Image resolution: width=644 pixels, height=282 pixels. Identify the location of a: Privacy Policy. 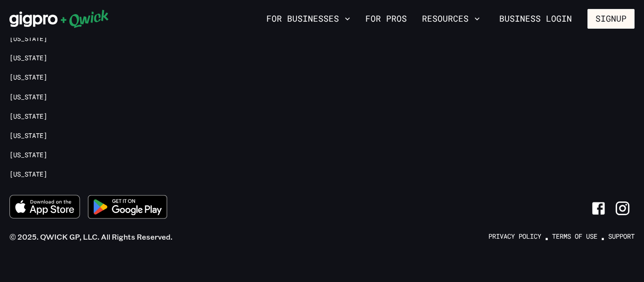
(515, 237).